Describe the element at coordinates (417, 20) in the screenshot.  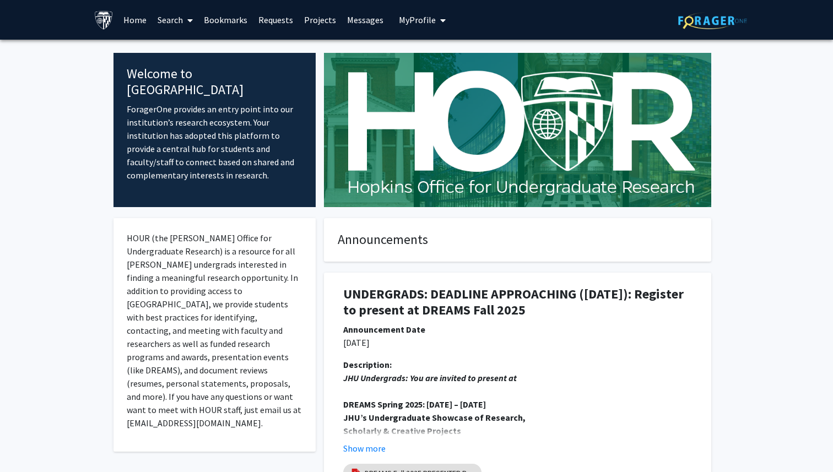
I see `span: My Profile` at that location.